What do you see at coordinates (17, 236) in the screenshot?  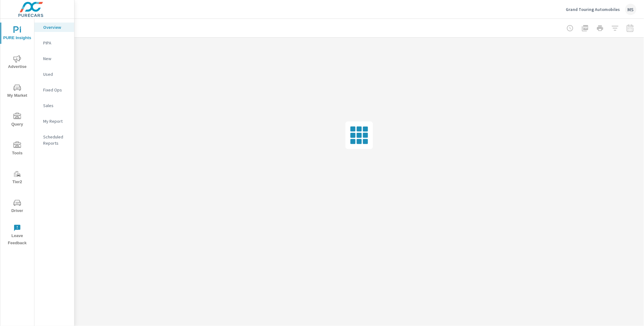 I see `span: Leave Feedback` at bounding box center [17, 236].